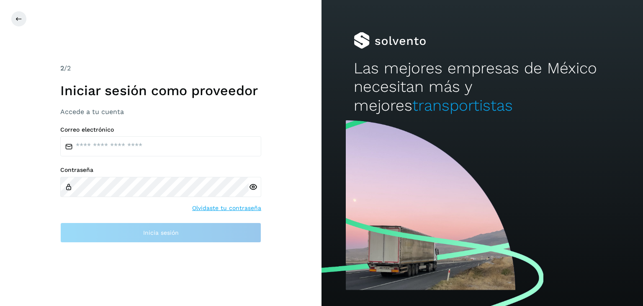 The image size is (643, 306). What do you see at coordinates (161, 129) in the screenshot?
I see `label: Correo electrónico` at bounding box center [161, 129].